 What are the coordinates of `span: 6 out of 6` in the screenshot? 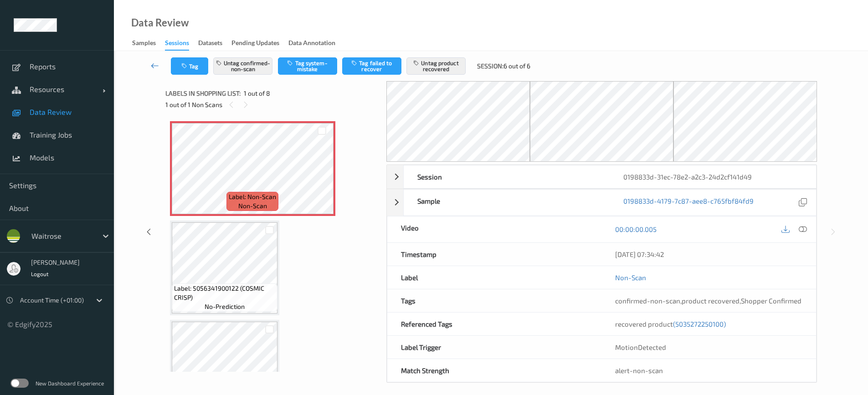 It's located at (517, 66).